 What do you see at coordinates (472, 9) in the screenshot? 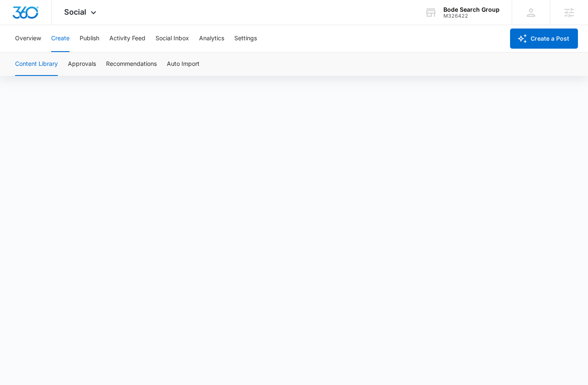
I see `div: account name` at bounding box center [472, 9].